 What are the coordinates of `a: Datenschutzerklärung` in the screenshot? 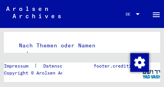 It's located at (72, 66).